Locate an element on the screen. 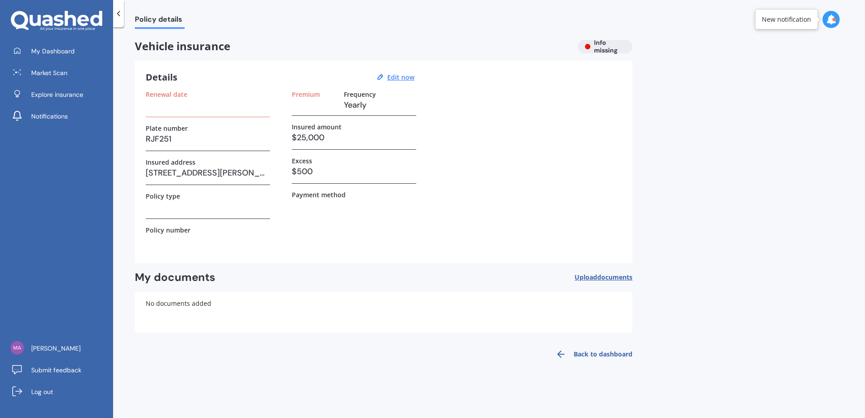 Image resolution: width=865 pixels, height=418 pixels. span: Submit feedback is located at coordinates (56, 370).